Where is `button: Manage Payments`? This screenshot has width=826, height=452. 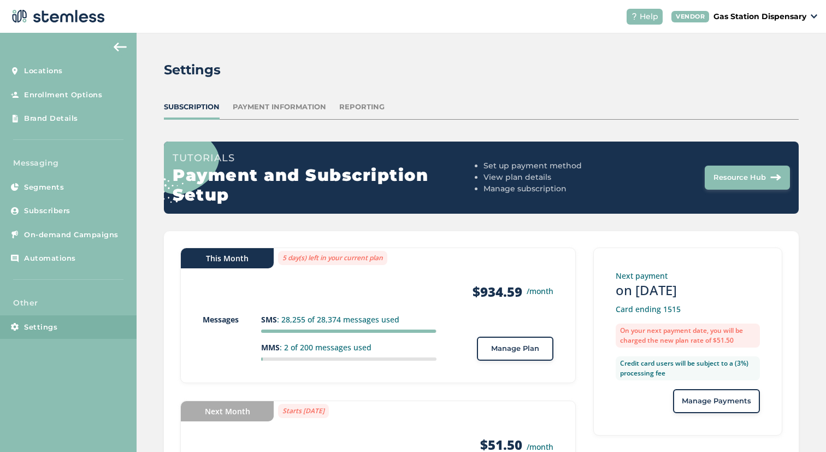 button: Manage Payments is located at coordinates (716, 401).